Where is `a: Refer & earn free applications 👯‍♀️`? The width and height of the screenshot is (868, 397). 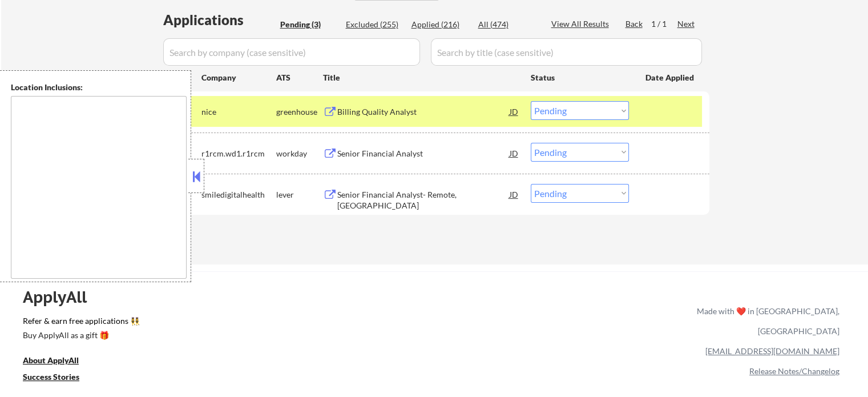 a: Refer & earn free applications 👯‍♀️ is located at coordinates (240, 323).